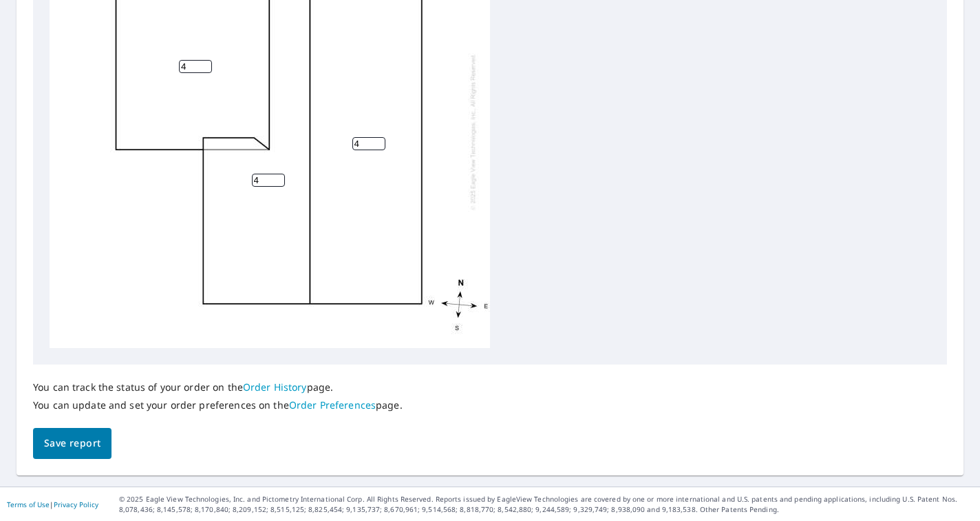 The width and height of the screenshot is (980, 521). Describe the element at coordinates (28, 504) in the screenshot. I see `a: Terms of Use` at that location.